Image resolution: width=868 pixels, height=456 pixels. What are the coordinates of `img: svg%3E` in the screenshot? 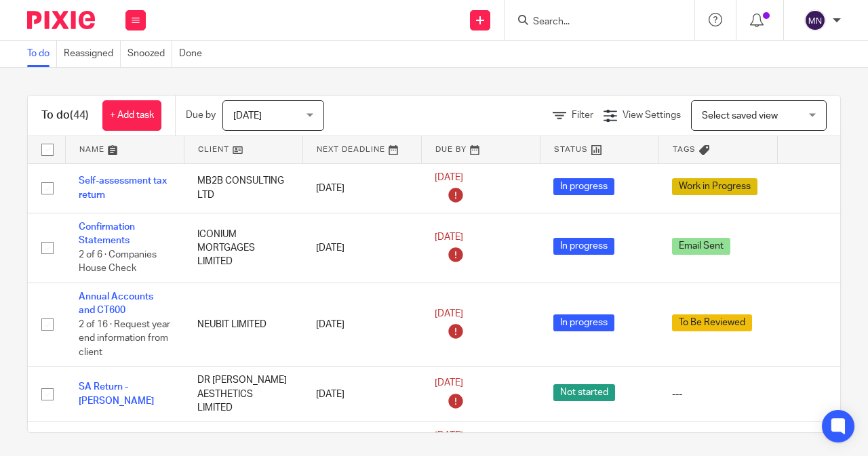 It's located at (815, 20).